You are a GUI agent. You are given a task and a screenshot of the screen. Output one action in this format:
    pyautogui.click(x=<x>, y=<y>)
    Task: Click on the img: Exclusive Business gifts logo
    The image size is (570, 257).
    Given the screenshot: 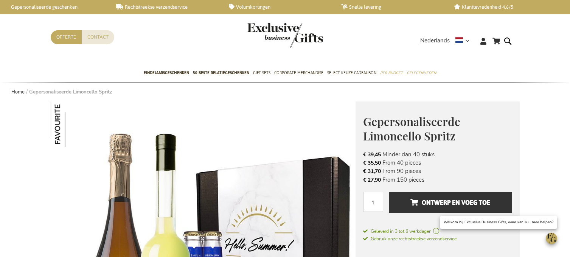 What is the action you would take?
    pyautogui.click(x=285, y=35)
    